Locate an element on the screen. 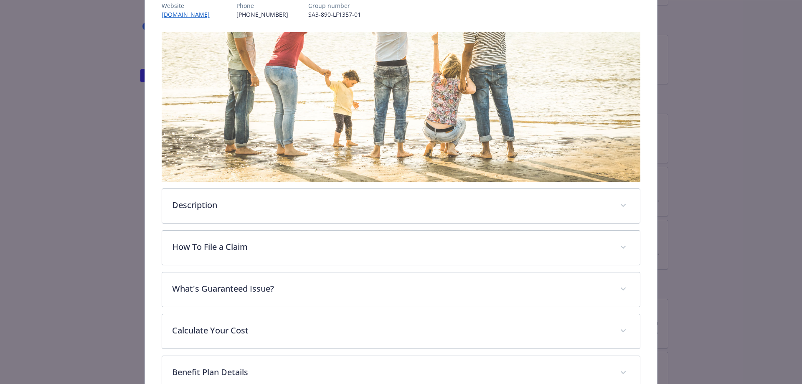  div: Description is located at coordinates (401, 206).